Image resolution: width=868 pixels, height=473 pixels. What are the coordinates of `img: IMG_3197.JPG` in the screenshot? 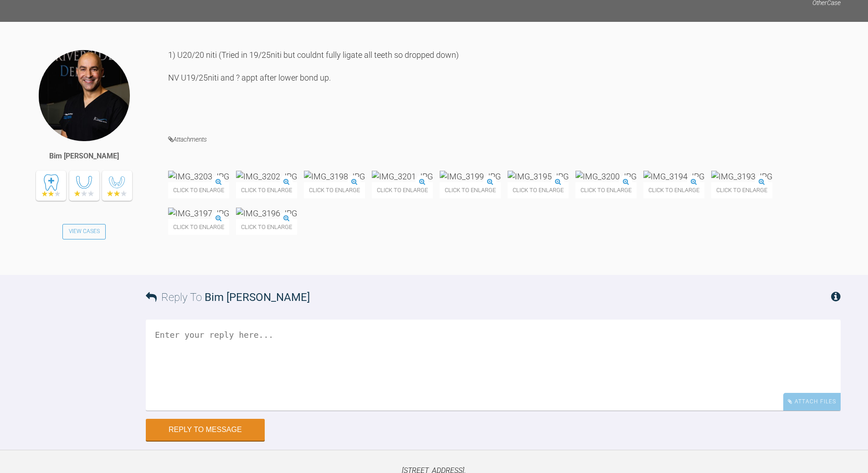 It's located at (198, 213).